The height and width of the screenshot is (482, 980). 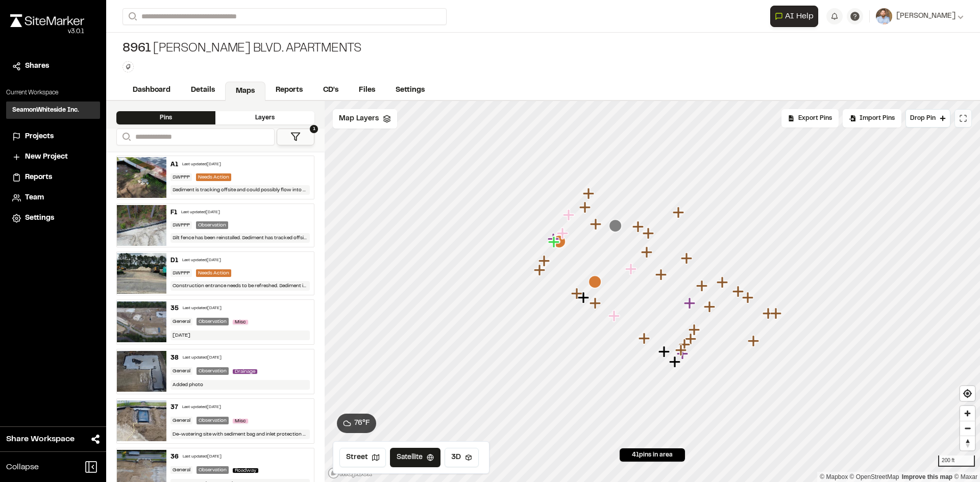 What do you see at coordinates (875, 477) in the screenshot?
I see `a: OpenStreetMap` at bounding box center [875, 477].